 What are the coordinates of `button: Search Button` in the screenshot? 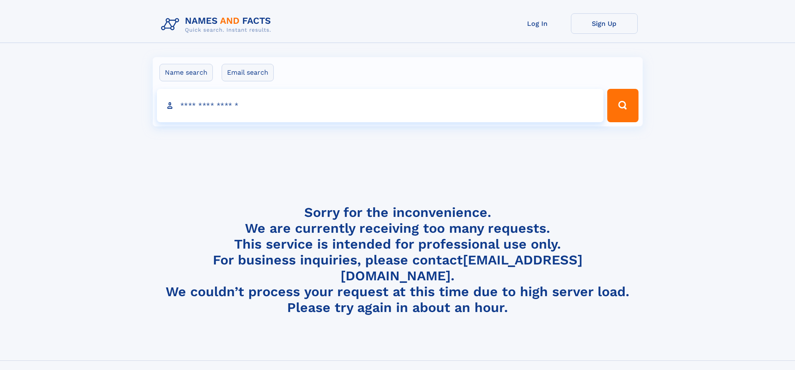 It's located at (622, 106).